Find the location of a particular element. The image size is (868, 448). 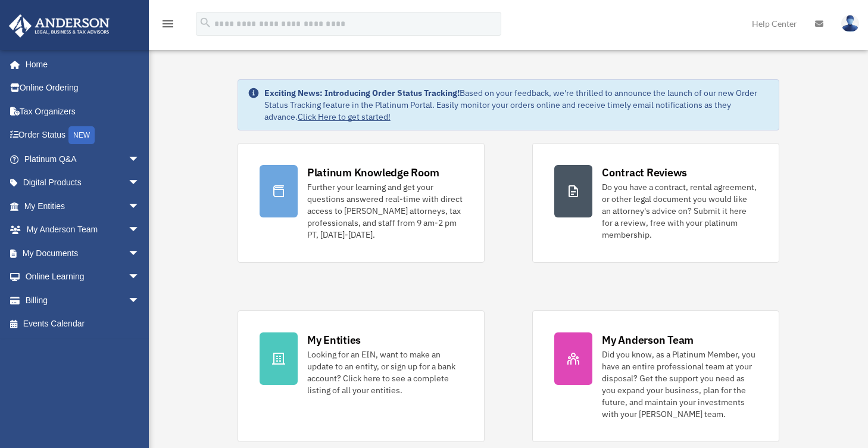

a: Events Calendar is located at coordinates (83, 324).